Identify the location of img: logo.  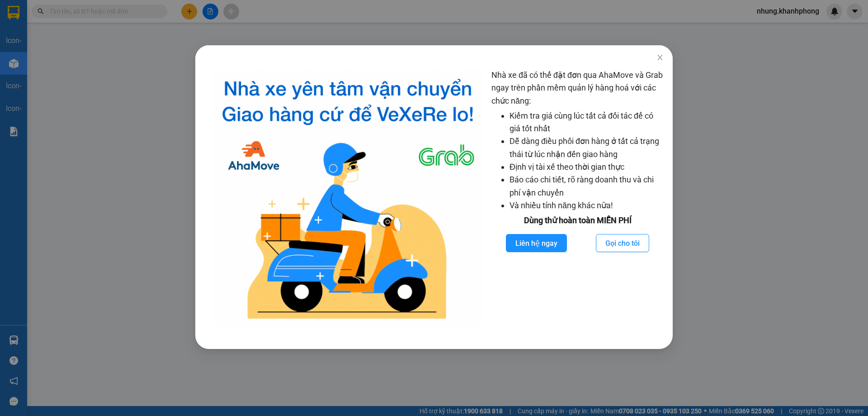
(347, 197).